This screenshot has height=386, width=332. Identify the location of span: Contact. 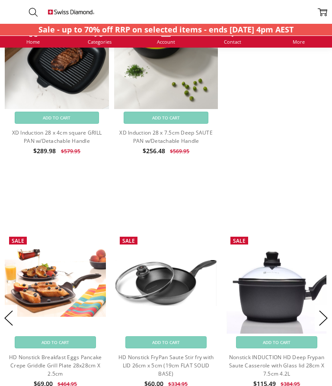
(233, 42).